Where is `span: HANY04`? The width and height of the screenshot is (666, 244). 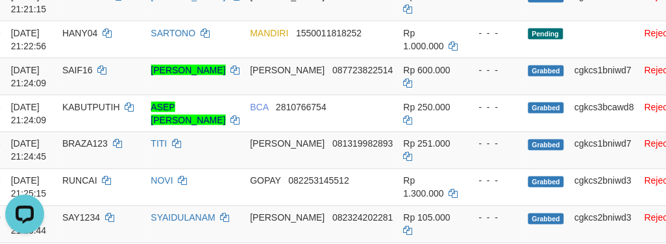
span: HANY04 is located at coordinates (80, 33).